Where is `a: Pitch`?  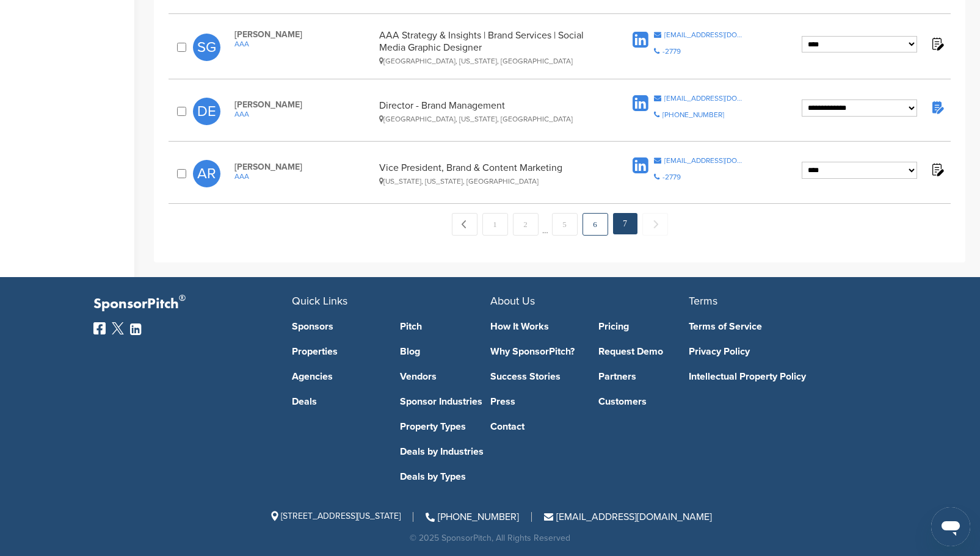 a: Pitch is located at coordinates (446, 326).